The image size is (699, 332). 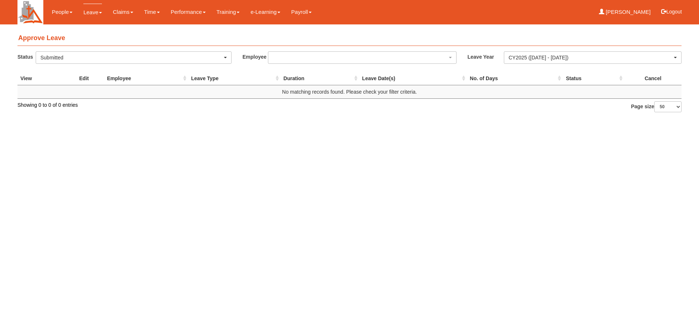 What do you see at coordinates (413, 78) in the screenshot?
I see `th: Leave Date(s) : activate to sort column ascending` at bounding box center [413, 78].